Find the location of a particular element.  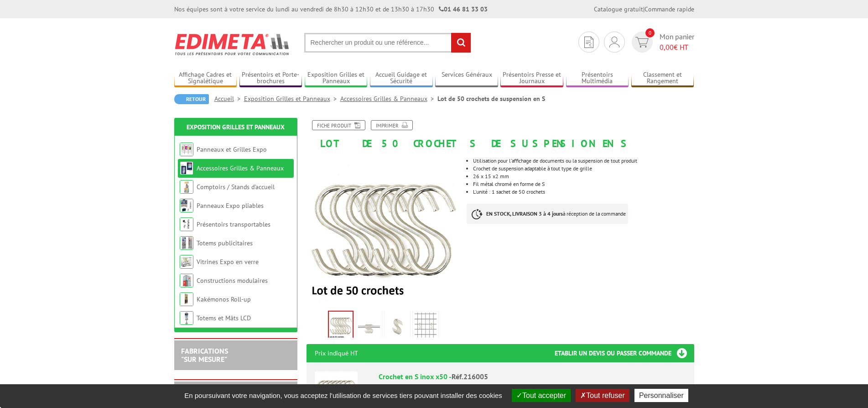

a: Panneaux et Grilles Expo is located at coordinates (232, 149).